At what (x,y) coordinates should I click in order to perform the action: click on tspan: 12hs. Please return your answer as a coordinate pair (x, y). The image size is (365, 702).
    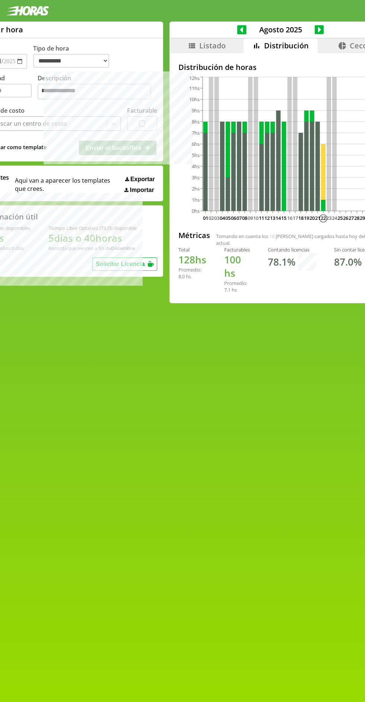
    Looking at the image, I should click on (194, 79).